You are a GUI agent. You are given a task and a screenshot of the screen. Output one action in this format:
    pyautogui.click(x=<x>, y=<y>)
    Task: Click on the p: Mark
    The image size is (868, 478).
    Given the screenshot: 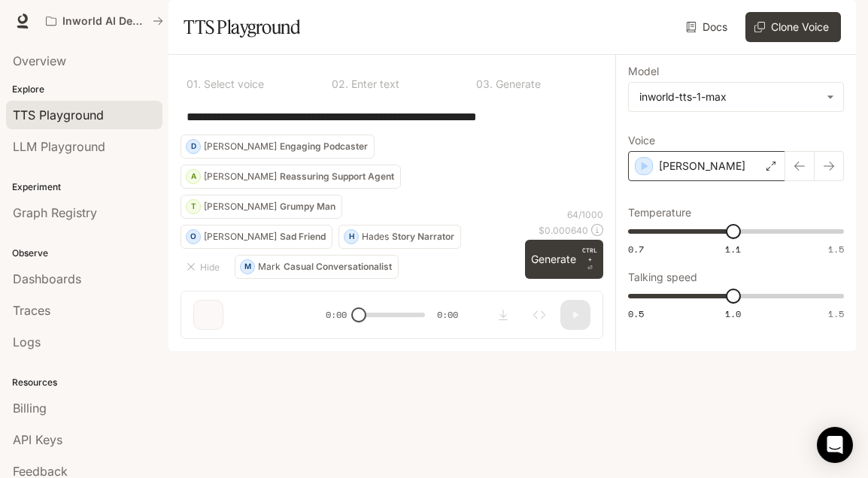 What is the action you would take?
    pyautogui.click(x=269, y=267)
    